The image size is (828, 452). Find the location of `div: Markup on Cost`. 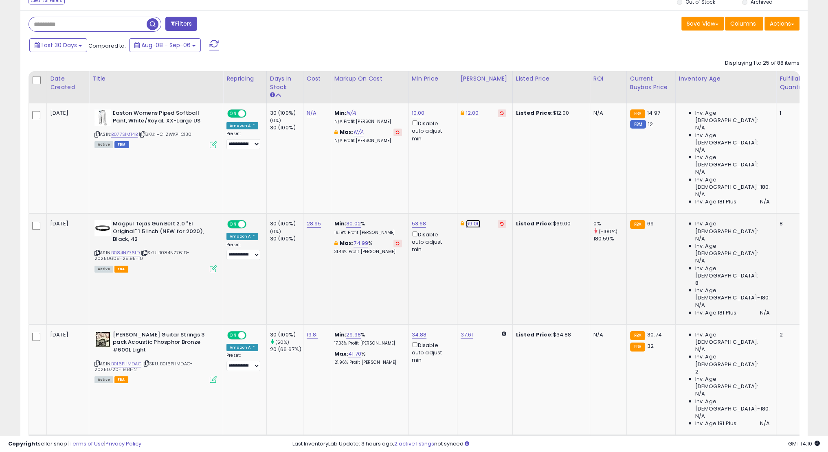

div: Markup on Cost is located at coordinates (369, 79).